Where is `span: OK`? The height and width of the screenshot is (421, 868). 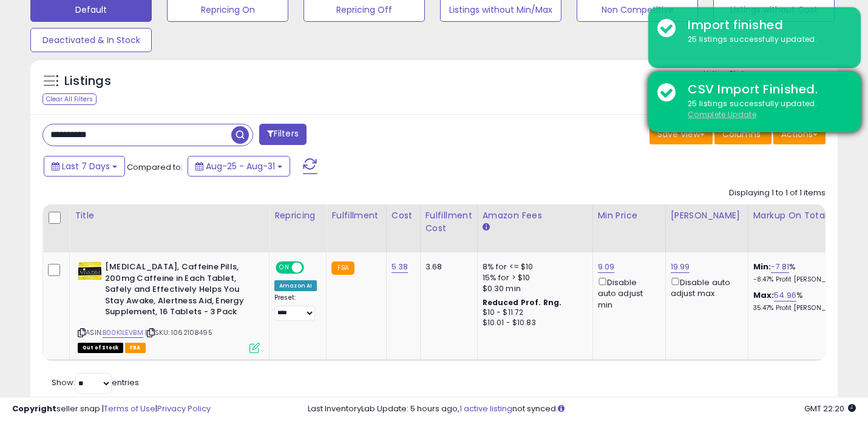
span: OK is located at coordinates (95, 391).